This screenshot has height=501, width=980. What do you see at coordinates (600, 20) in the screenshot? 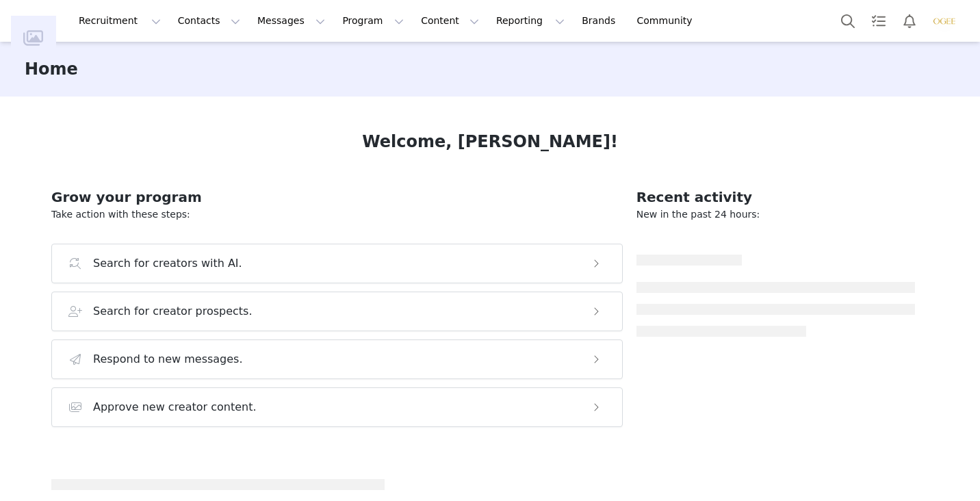
I see `a: Brands` at bounding box center [600, 20].